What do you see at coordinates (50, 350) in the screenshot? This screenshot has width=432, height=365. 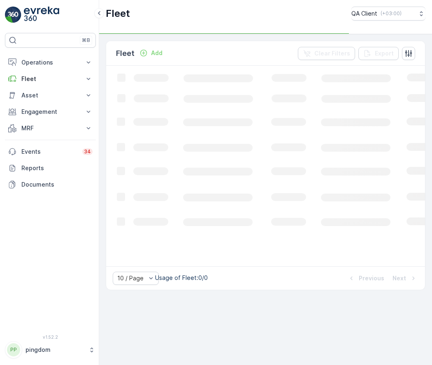 I see `button: PPpingdom` at bounding box center [50, 350].